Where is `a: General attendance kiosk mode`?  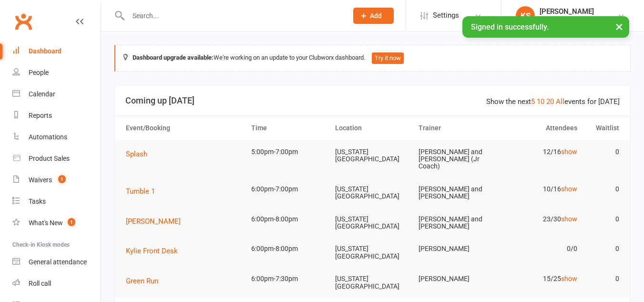 a: General attendance kiosk mode is located at coordinates (56, 262).